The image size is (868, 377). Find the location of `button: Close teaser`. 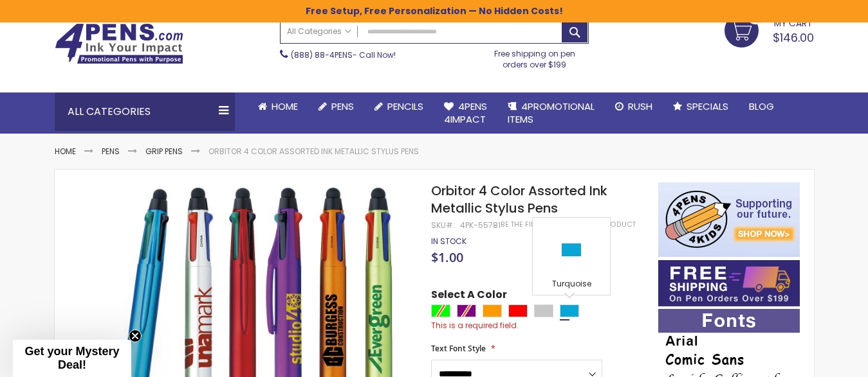

button: Close teaser is located at coordinates (135, 336).